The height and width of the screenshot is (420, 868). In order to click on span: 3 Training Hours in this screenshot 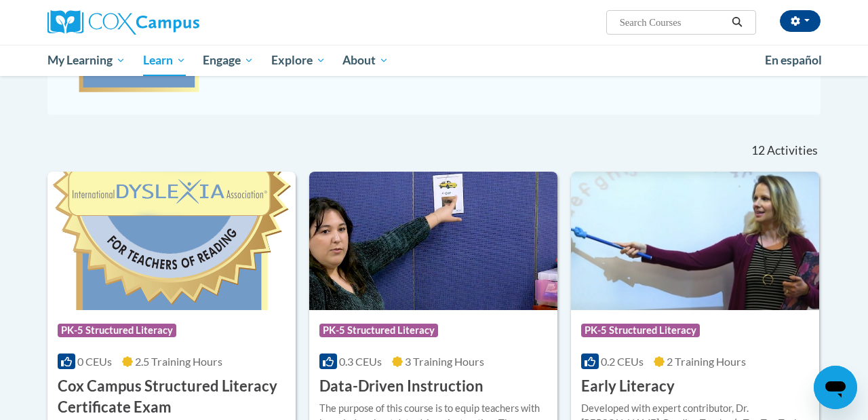, I will do `click(445, 361)`.